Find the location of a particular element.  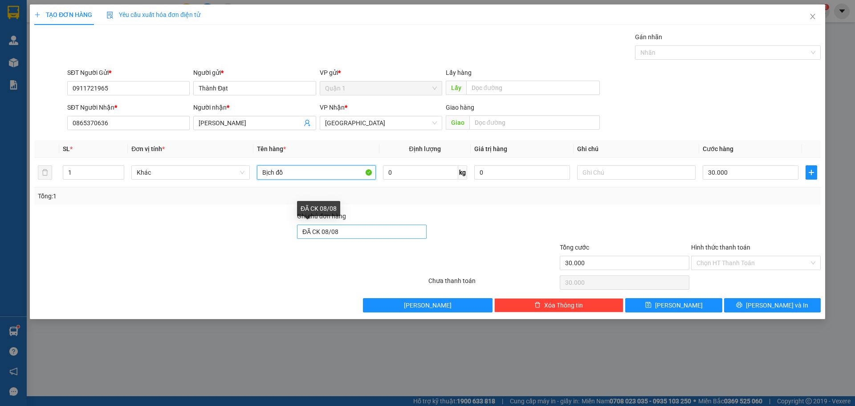

input: Ghi Chú is located at coordinates (637, 172).